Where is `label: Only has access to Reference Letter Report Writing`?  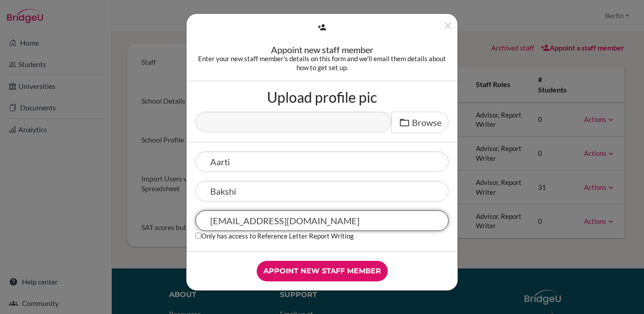
label: Only has access to Reference Letter Report Writing is located at coordinates (275, 235).